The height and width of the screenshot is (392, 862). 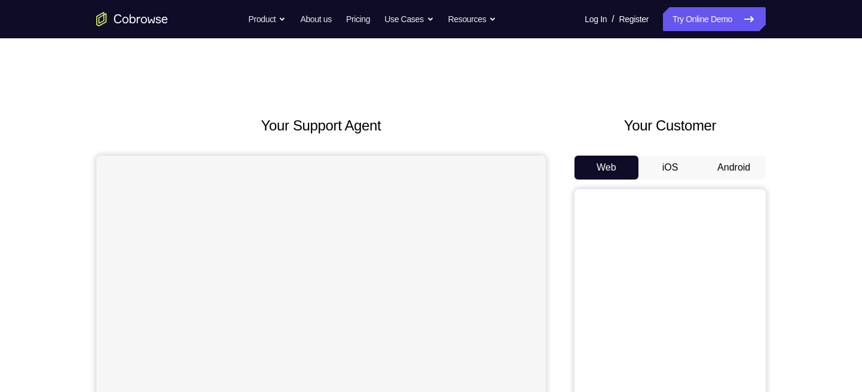 I want to click on button: Web, so click(x=606, y=167).